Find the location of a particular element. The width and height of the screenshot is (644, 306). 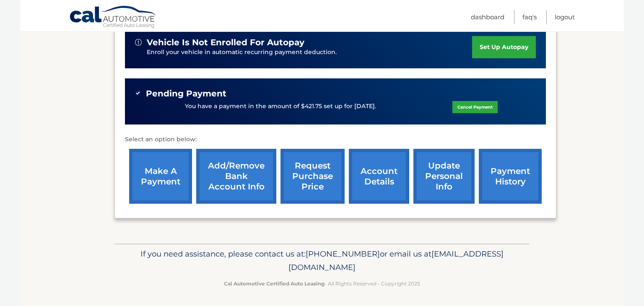

span: Pending Payment is located at coordinates (186, 93).